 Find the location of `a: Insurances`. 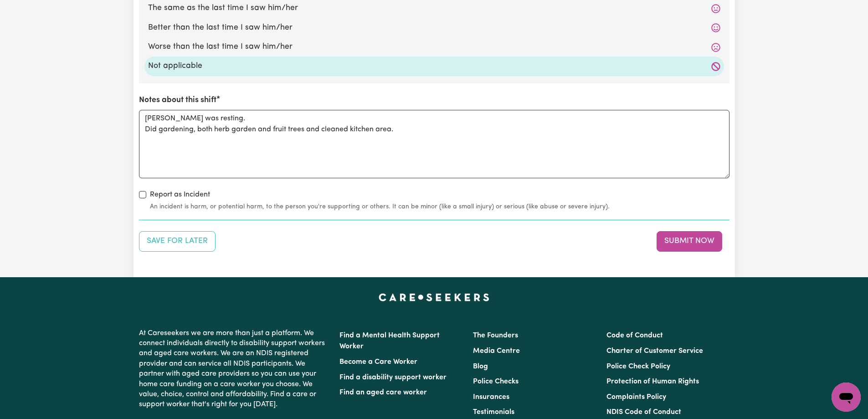

a: Insurances is located at coordinates (491, 397).